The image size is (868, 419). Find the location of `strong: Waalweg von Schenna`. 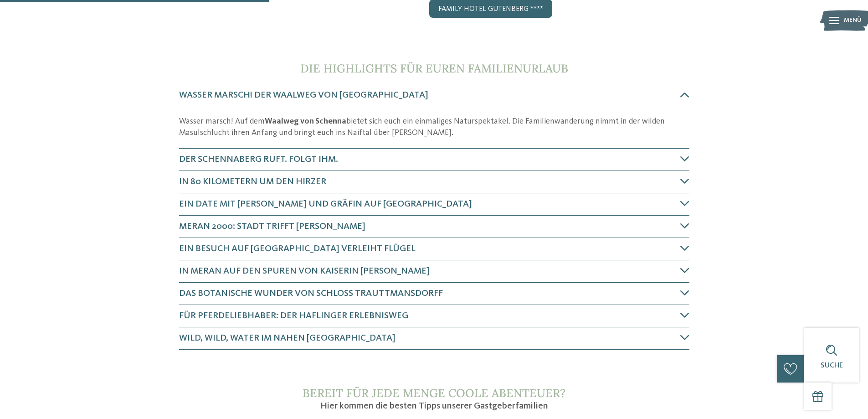

strong: Waalweg von Schenna is located at coordinates (305, 122).